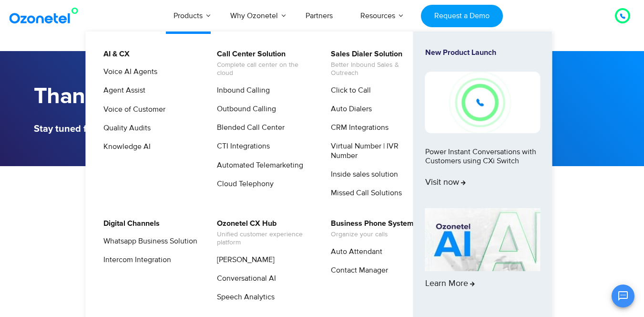 This screenshot has width=644, height=317. I want to click on a: Voice AI Agents, so click(128, 72).